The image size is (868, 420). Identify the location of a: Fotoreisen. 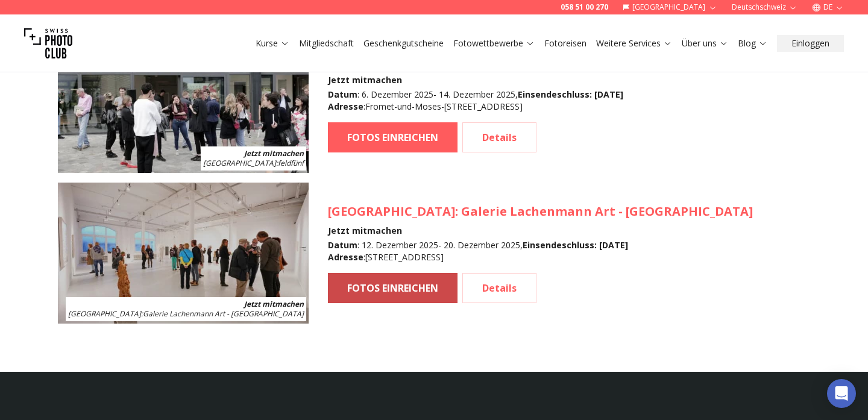
(565, 43).